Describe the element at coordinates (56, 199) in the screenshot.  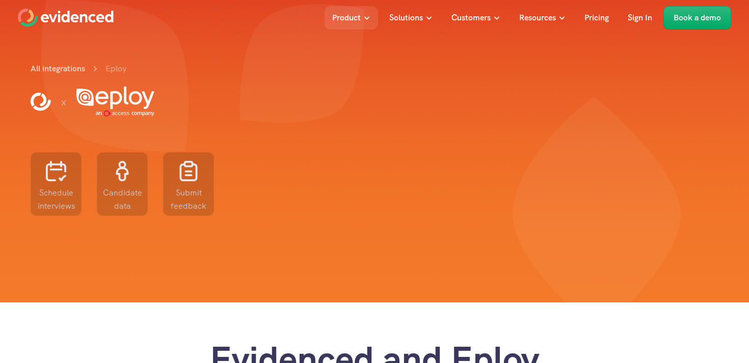
I see `p: Schedule interviews` at that location.